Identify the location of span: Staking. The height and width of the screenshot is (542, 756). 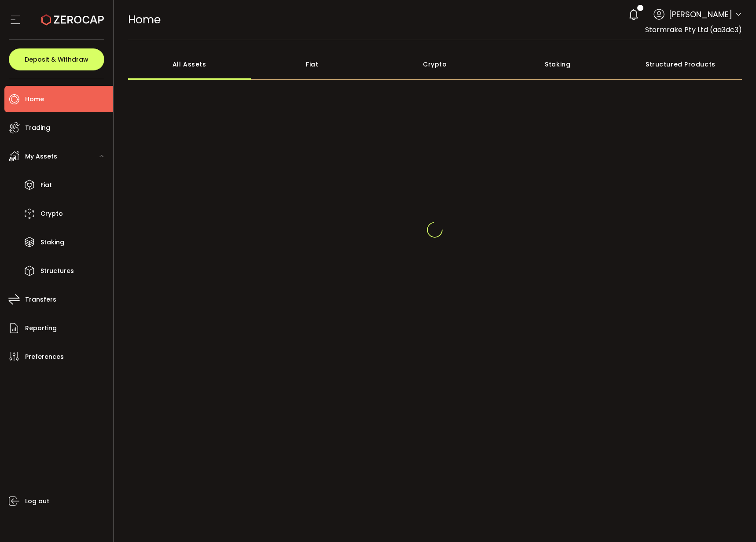
(52, 242).